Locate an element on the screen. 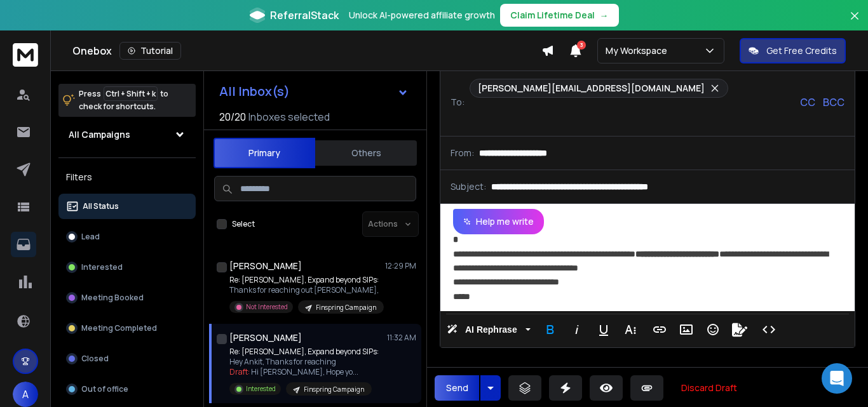 This screenshot has height=407, width=868. button: Claim Lifetime Deal→ is located at coordinates (559, 15).